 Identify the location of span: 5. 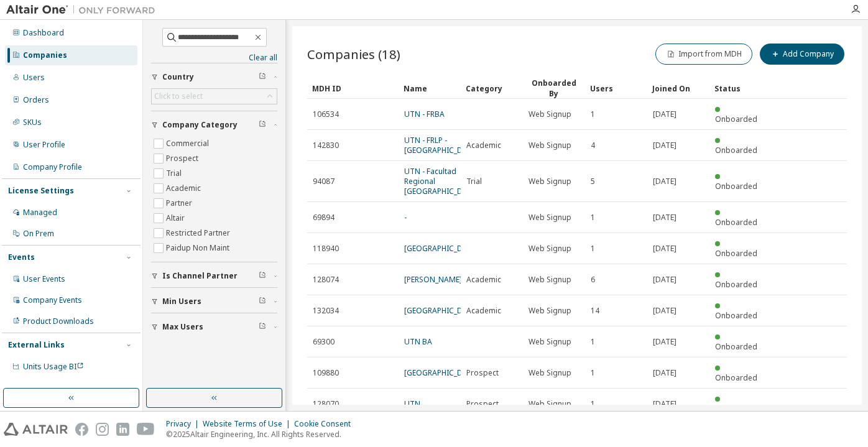
(593, 182).